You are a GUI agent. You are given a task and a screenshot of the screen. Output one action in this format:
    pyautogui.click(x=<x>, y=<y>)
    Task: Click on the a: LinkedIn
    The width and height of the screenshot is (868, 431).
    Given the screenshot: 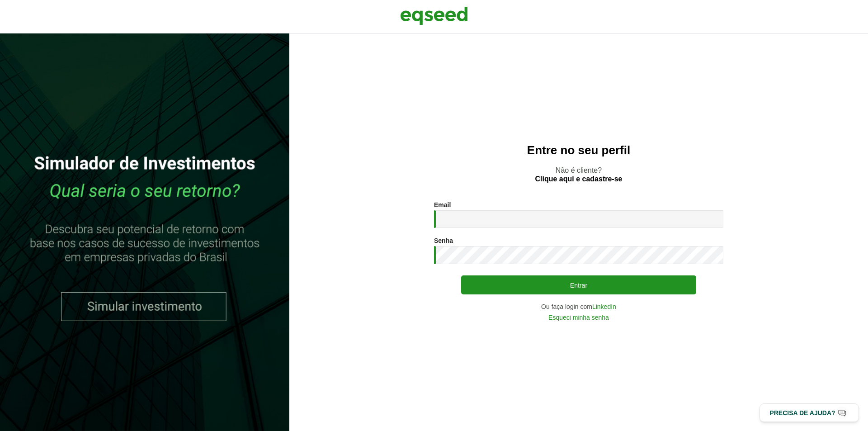 What is the action you would take?
    pyautogui.click(x=604, y=306)
    